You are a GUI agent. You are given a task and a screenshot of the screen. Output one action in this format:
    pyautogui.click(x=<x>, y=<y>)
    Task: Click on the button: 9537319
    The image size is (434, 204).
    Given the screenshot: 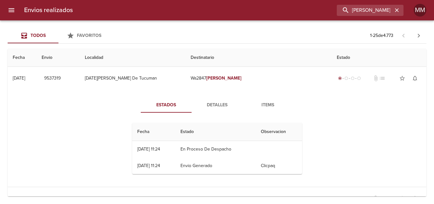 What is the action you would take?
    pyautogui.click(x=52, y=78)
    